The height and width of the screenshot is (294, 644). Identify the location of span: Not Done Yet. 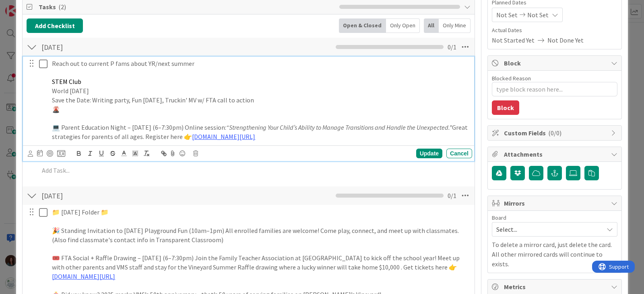
(565, 40).